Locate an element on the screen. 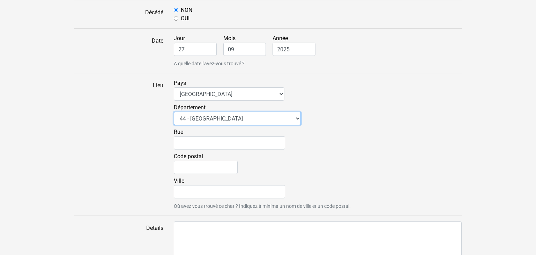 This screenshot has width=536, height=255. small: A quelle date l'avez-vous trouvé ? is located at coordinates (318, 64).